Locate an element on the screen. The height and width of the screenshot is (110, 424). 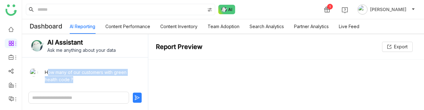
div: Dashboard is located at coordinates (46, 27).